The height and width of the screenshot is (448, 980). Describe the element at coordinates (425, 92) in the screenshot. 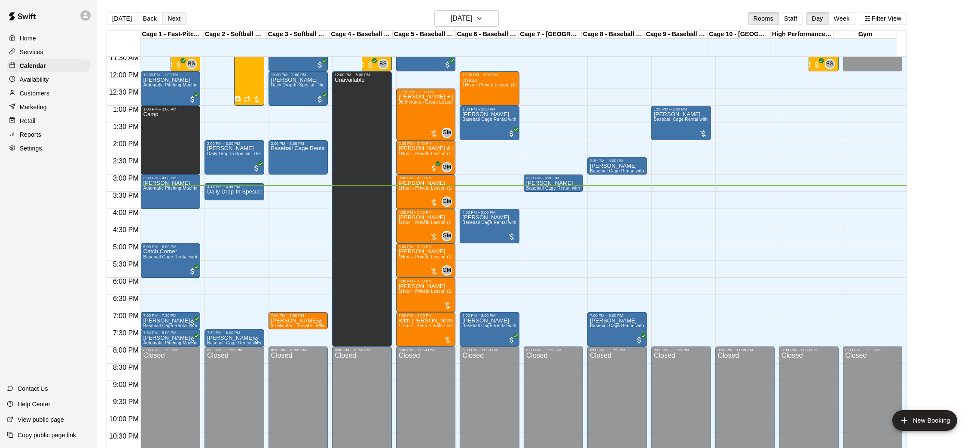

I see `div: 12:30 PM – 2:00 PM` at that location.